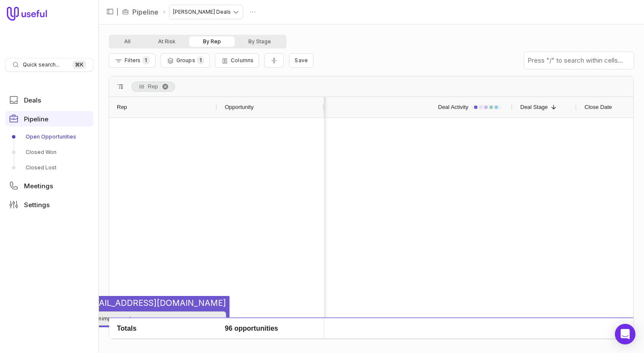 The height and width of the screenshot is (353, 644). What do you see at coordinates (33, 100) in the screenshot?
I see `span: Deals` at bounding box center [33, 100].